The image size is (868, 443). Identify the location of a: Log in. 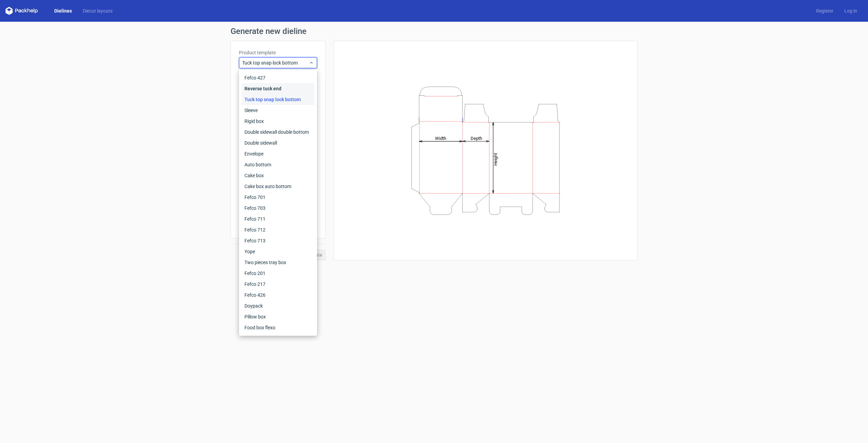
(851, 11).